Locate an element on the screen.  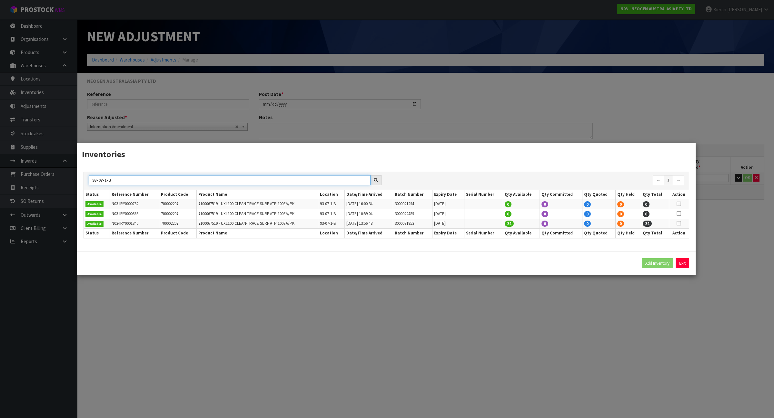
td: 3000031853 is located at coordinates (412, 224).